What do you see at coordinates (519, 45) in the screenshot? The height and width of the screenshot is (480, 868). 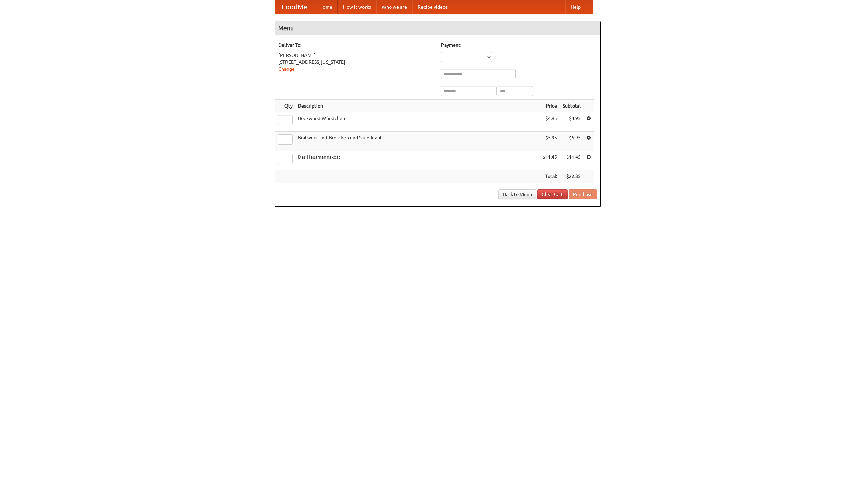 I see `h5: Payment:` at bounding box center [519, 45].